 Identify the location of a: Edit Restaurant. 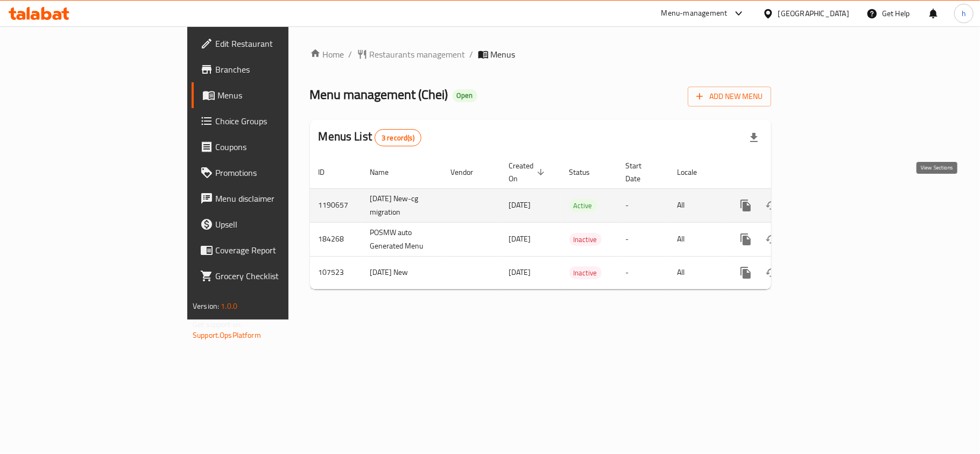
(271, 43).